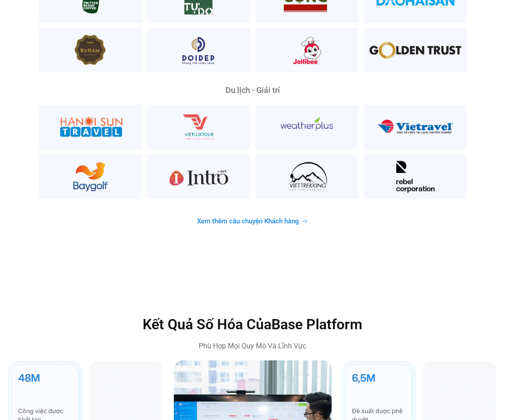 The image size is (505, 420). What do you see at coordinates (253, 347) in the screenshot?
I see `p: Phù Hợp Mọi Quy Mô Và Lĩnh Vực` at bounding box center [253, 347].